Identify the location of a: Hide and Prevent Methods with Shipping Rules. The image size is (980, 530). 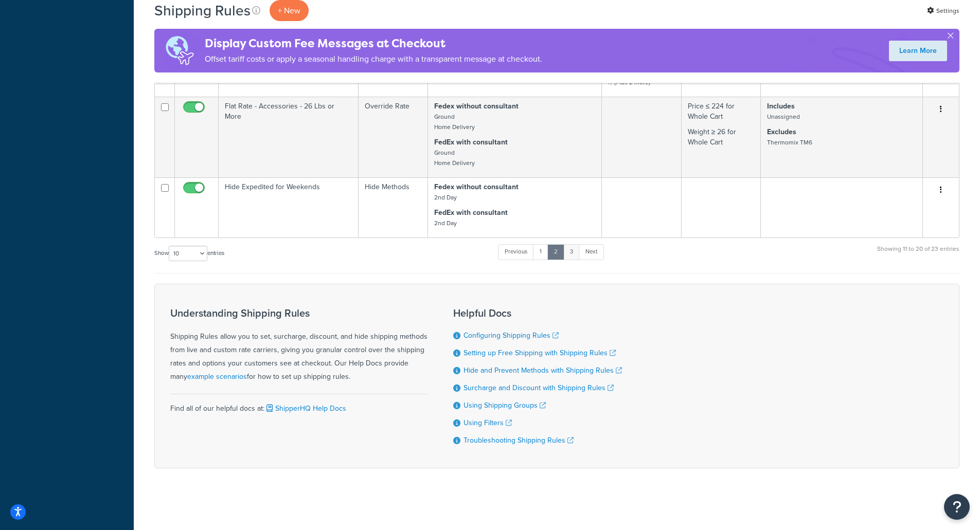
(543, 370).